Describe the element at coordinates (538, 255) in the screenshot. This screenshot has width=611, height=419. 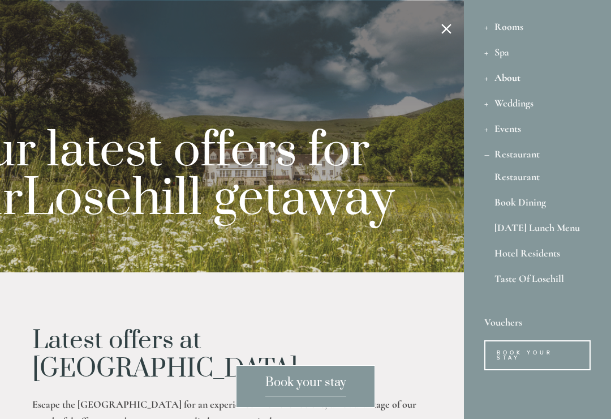
I see `a: Hotel Residents` at that location.